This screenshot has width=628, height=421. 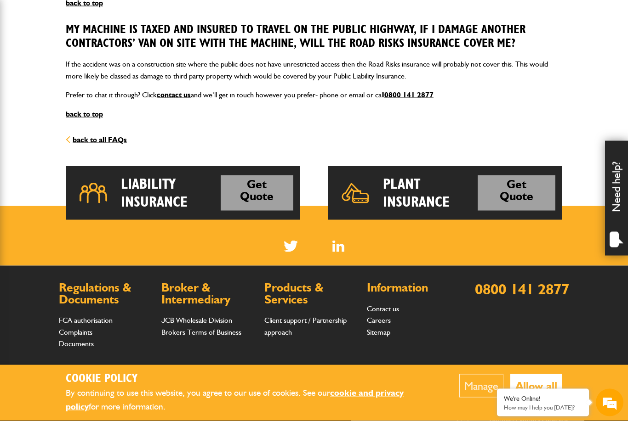 I want to click on a: LinkedIn, so click(x=338, y=246).